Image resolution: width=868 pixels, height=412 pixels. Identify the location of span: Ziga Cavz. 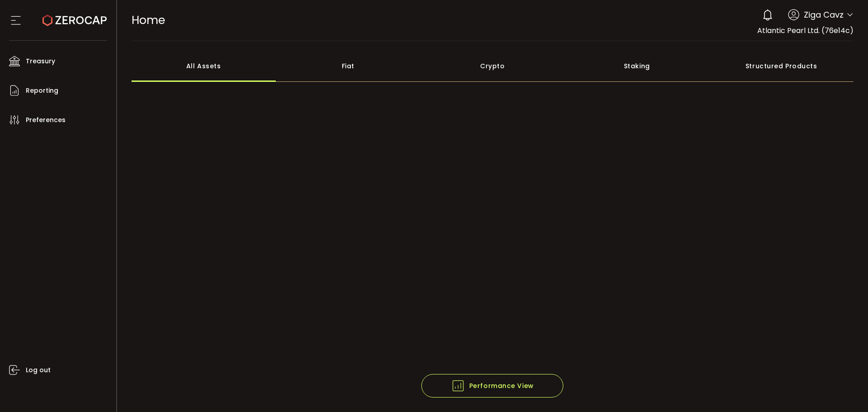
(824, 15).